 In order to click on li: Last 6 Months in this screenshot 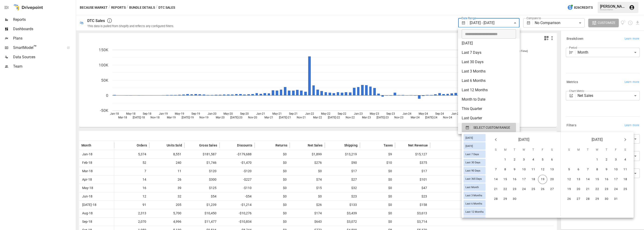, I will do `click(489, 80)`.